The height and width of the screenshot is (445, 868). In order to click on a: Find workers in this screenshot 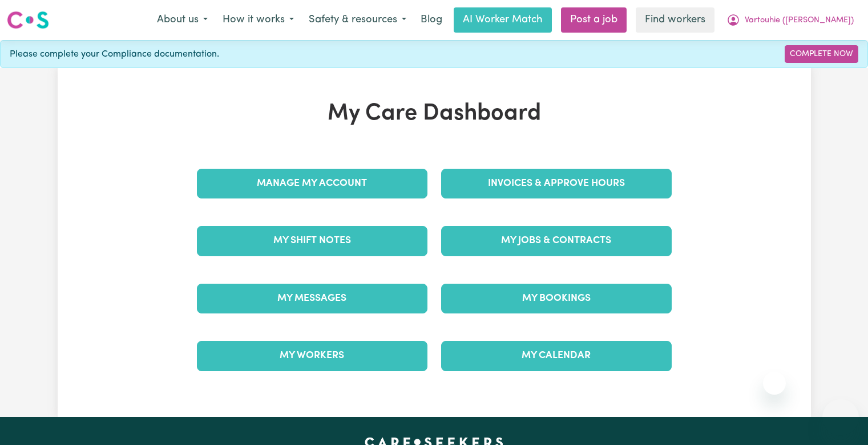, I will do `click(676, 20)`.